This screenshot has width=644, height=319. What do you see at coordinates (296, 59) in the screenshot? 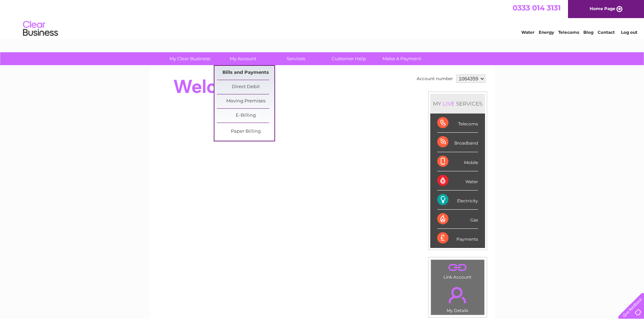
I see `a: Services` at bounding box center [296, 59].